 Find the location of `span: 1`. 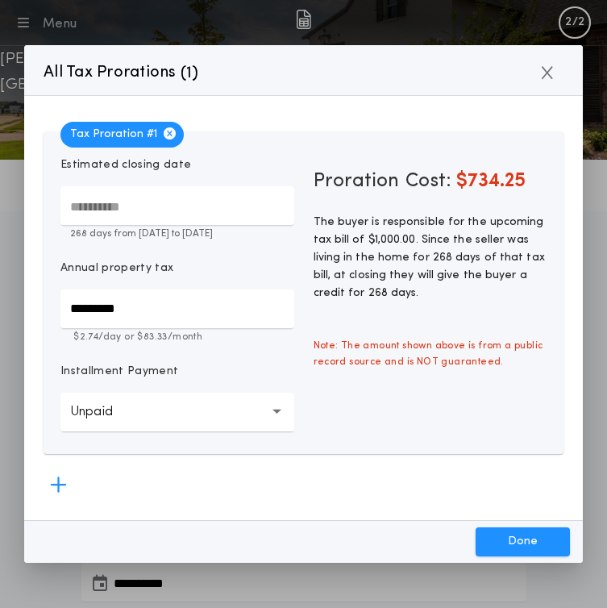

span: 1 is located at coordinates (189, 73).